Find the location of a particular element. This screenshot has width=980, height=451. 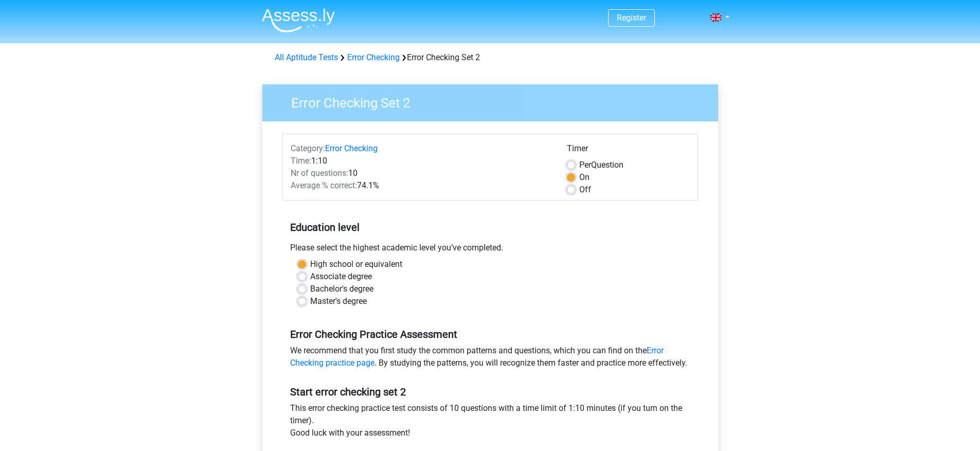

div: Timer is located at coordinates (628, 151).